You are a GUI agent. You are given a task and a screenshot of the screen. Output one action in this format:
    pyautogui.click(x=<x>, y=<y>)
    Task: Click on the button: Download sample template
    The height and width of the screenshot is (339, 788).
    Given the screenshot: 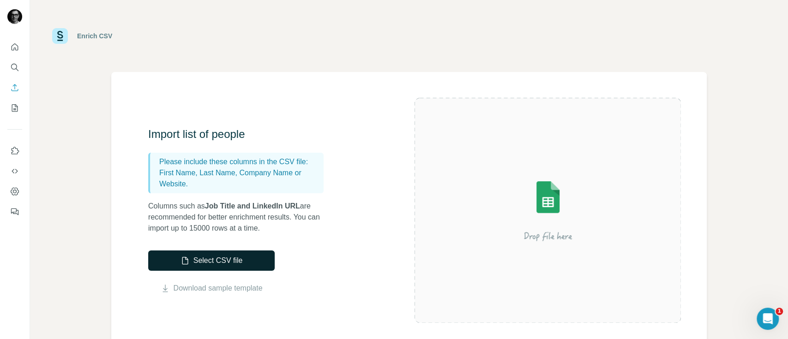 What is the action you would take?
    pyautogui.click(x=211, y=289)
    